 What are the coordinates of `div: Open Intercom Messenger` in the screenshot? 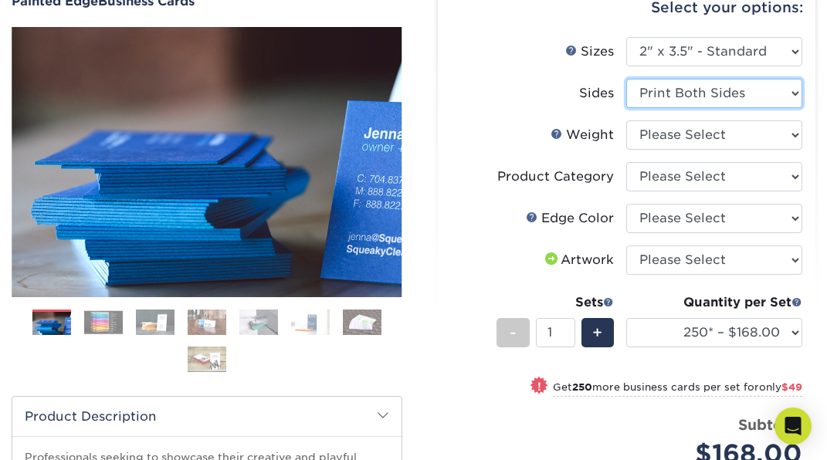 It's located at (793, 426).